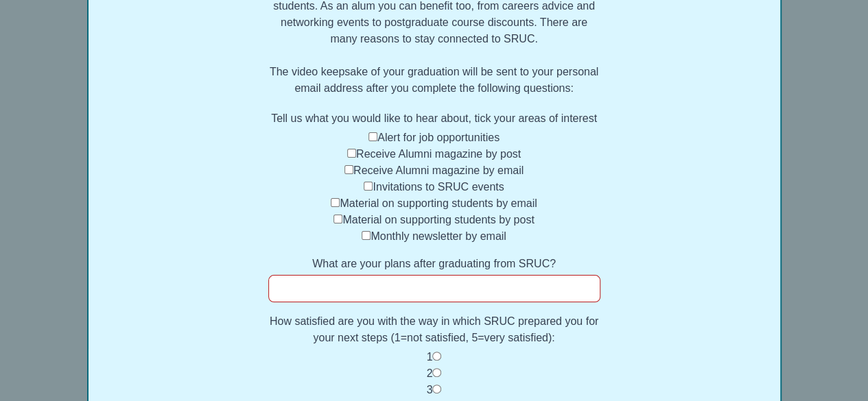  Describe the element at coordinates (430, 356) in the screenshot. I see `label: 1` at that location.